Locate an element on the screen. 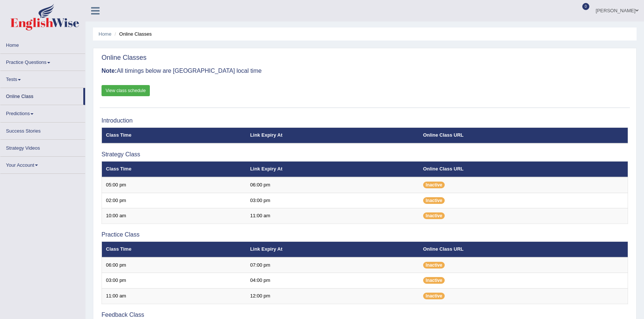  a: Predictions is located at coordinates (43, 112).